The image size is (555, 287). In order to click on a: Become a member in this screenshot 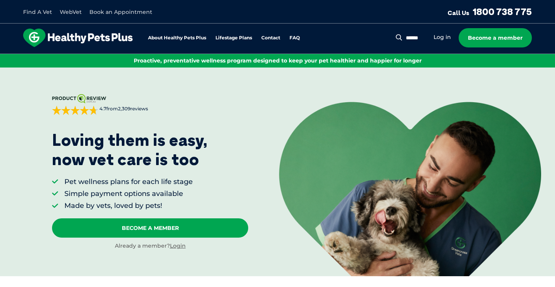, I will do `click(495, 38)`.